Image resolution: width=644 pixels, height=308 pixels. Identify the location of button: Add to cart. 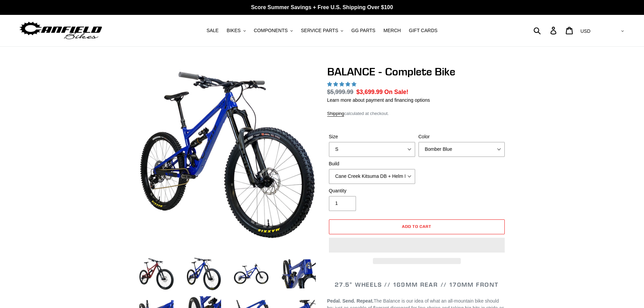
(417, 227).